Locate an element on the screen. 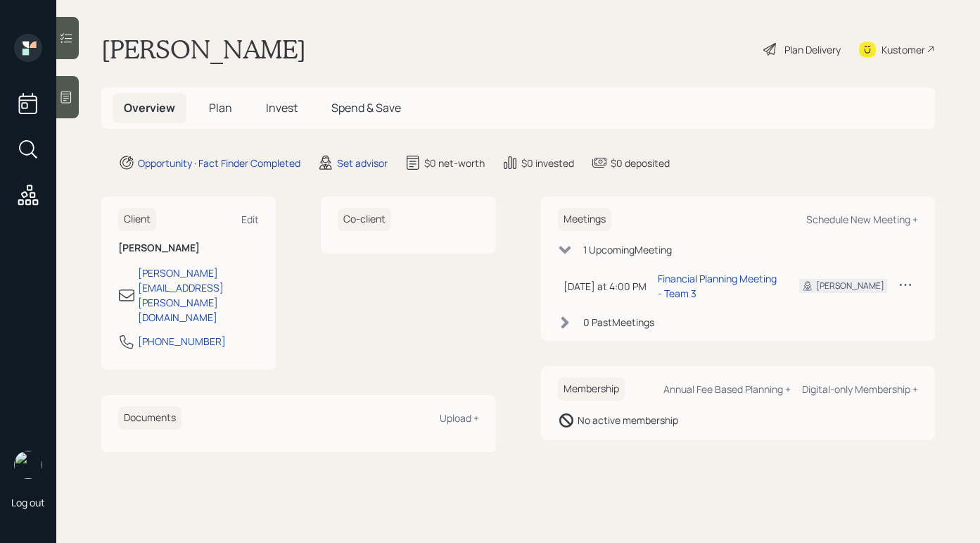 This screenshot has width=980, height=543. div: Edit is located at coordinates (250, 219).